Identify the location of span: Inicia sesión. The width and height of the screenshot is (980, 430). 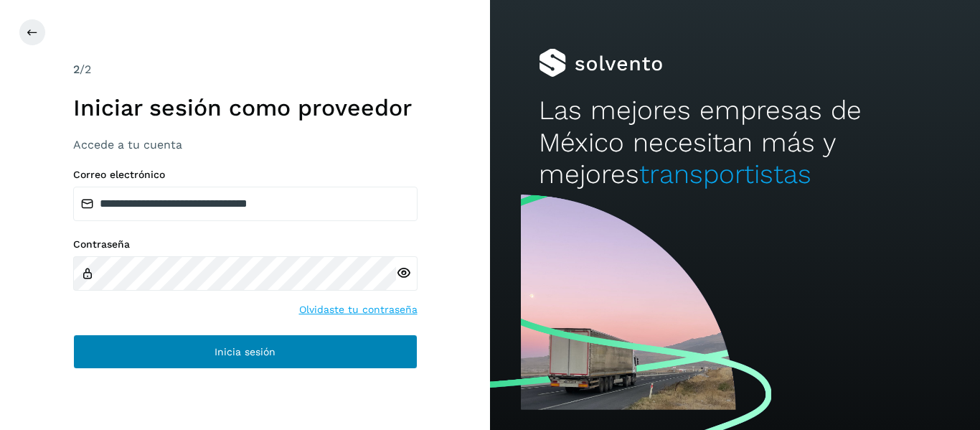
(244, 352).